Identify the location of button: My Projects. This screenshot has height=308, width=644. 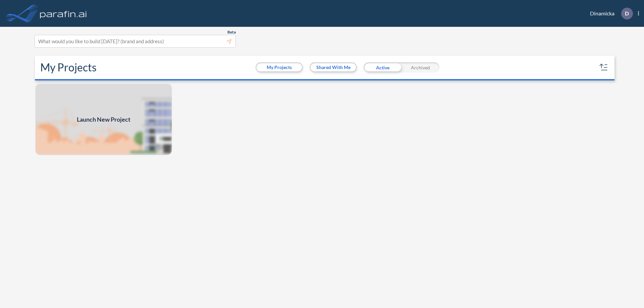
(279, 68).